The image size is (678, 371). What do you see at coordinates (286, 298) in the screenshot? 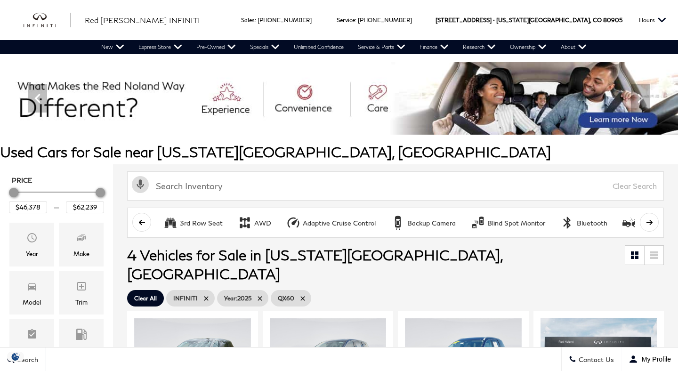
I see `span: QX60` at bounding box center [286, 298].